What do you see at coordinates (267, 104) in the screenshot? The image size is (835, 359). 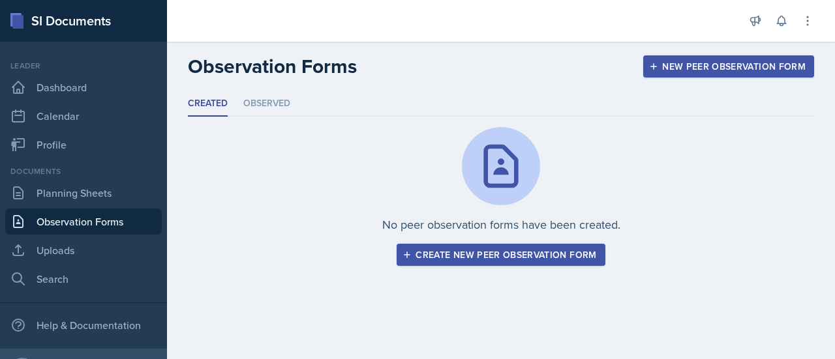 I see `li: Observed` at bounding box center [267, 104].